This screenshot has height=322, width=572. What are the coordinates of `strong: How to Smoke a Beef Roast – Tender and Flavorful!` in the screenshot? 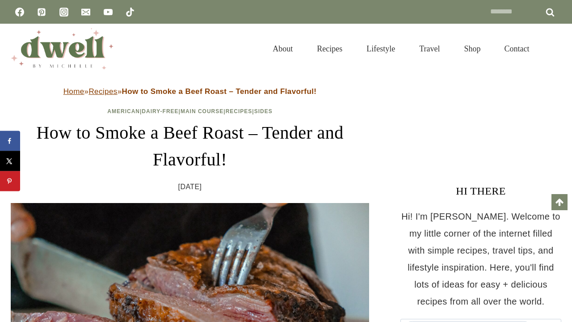 It's located at (219, 91).